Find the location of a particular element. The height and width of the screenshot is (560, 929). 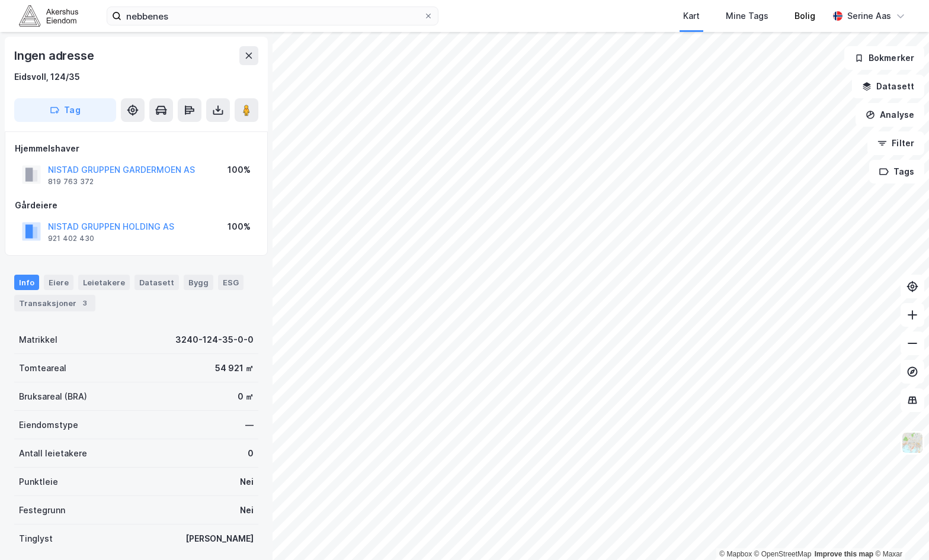

div: Transaksjoner is located at coordinates (54, 303).